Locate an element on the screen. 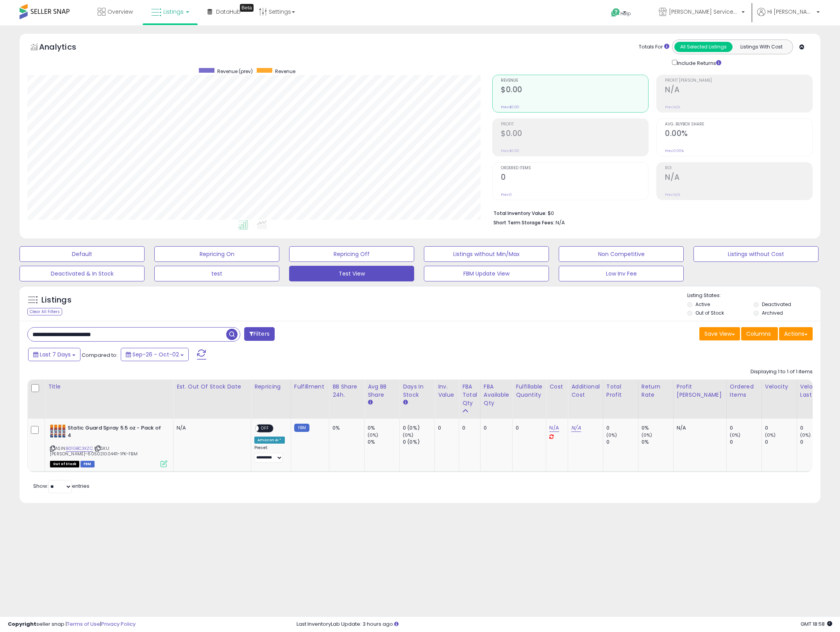 The image size is (840, 632). span: Overview is located at coordinates (120, 11).